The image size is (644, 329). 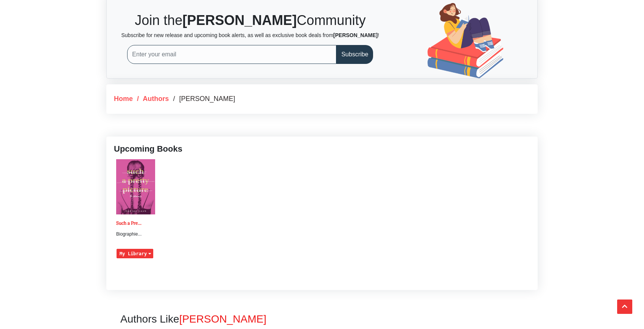 I want to click on img: Such a Pretty Picture: A Memoir, so click(x=136, y=186).